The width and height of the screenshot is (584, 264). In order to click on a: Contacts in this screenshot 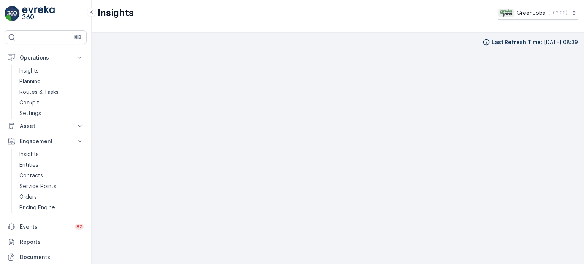, I will do `click(51, 176)`.